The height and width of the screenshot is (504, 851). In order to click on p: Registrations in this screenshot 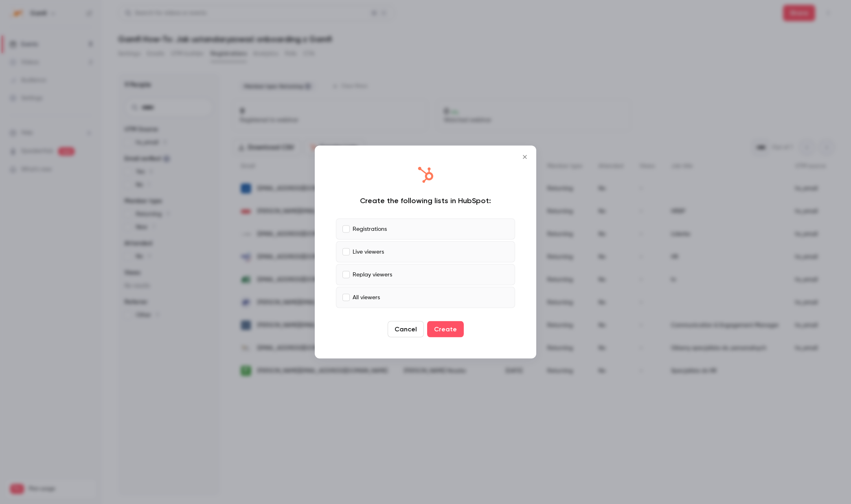, I will do `click(370, 229)`.